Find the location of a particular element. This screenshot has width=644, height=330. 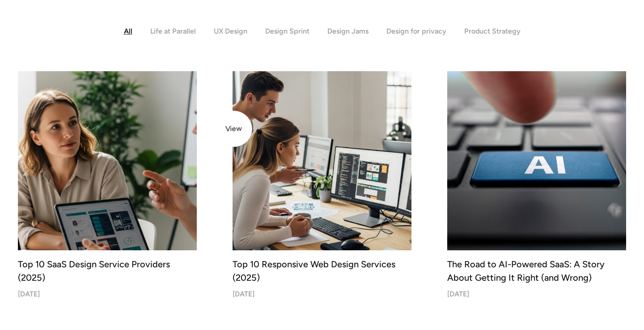

div: Top 10 Responsive Web Design Services (2025) is located at coordinates (322, 271).